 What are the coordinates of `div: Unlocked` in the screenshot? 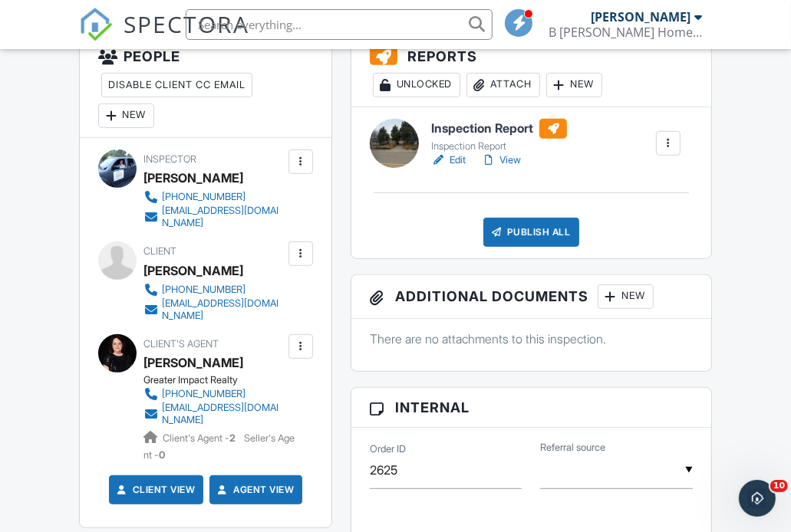 It's located at (416, 85).